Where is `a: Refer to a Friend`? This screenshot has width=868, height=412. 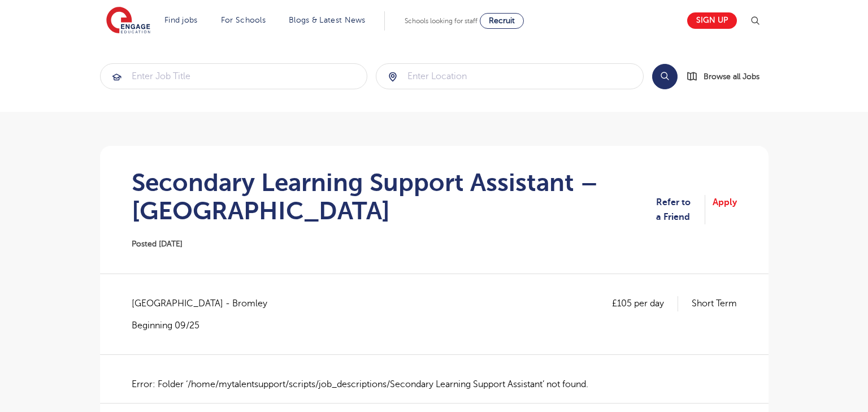 a: Refer to a Friend is located at coordinates (680, 209).